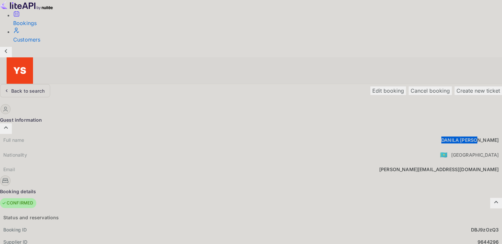  Describe the element at coordinates (31, 218) in the screenshot. I see `div: Status and reservations` at that location.